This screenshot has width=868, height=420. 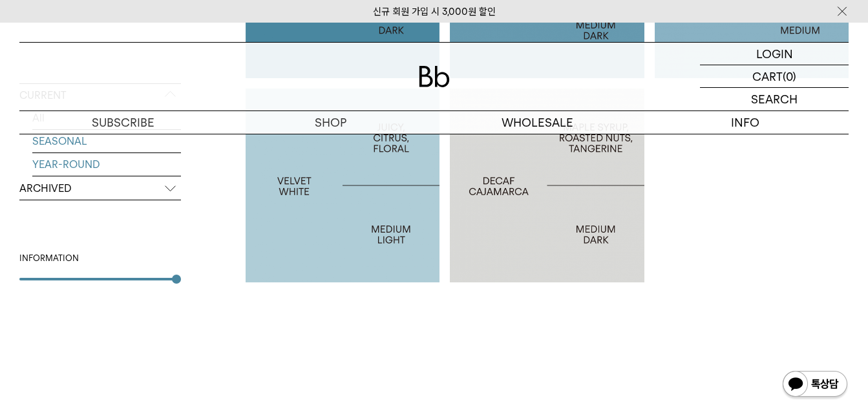 What do you see at coordinates (434, 11) in the screenshot?
I see `a: 신규 회원 가입 시 3,000원 할인` at bounding box center [434, 11].